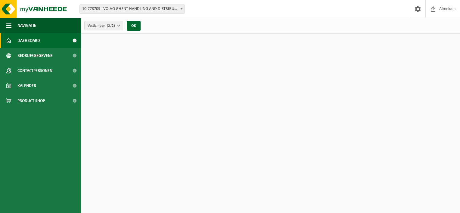 The image size is (460, 213). What do you see at coordinates (134, 26) in the screenshot?
I see `button: OK` at bounding box center [134, 26].